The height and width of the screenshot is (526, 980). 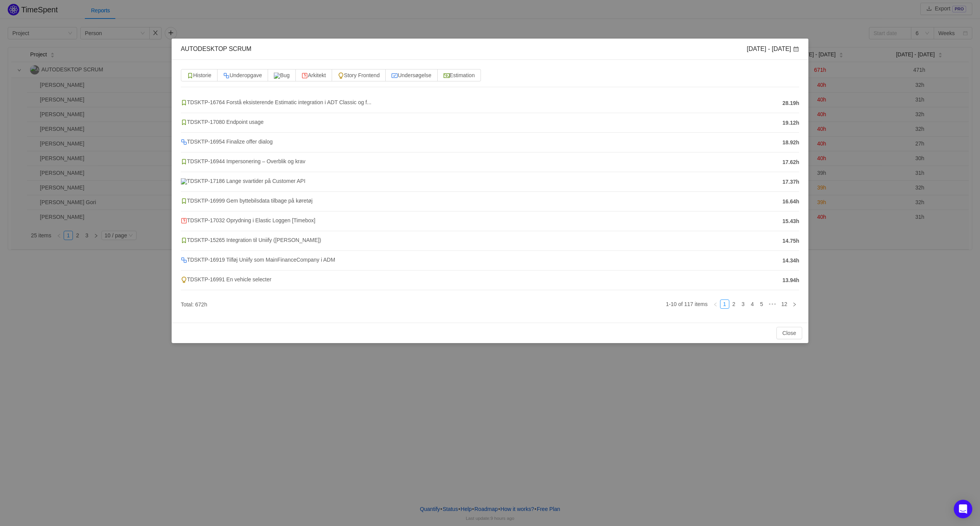 I want to click on a: 5, so click(x=762, y=304).